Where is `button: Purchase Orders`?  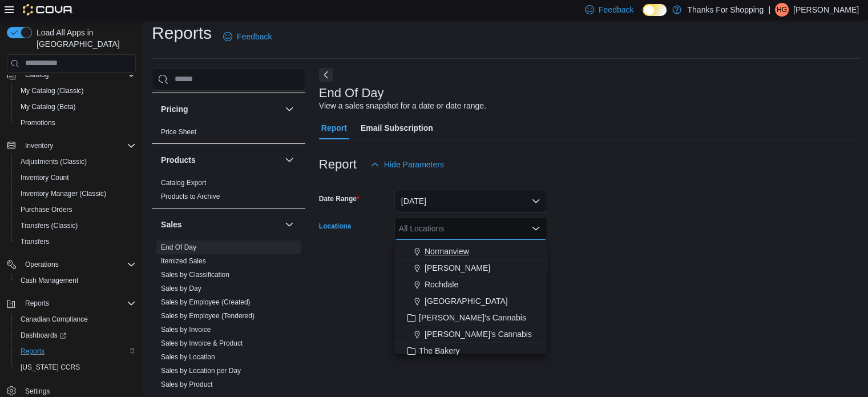 button: Purchase Orders is located at coordinates (76, 209).